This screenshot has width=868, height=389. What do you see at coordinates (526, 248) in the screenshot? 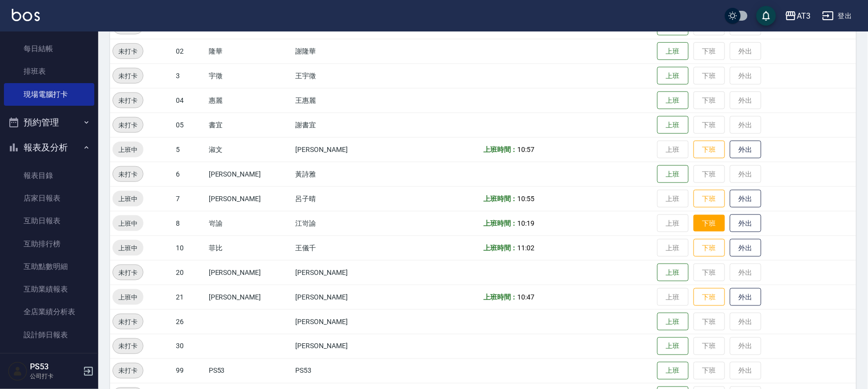
I see `span: 11:02` at bounding box center [526, 248].